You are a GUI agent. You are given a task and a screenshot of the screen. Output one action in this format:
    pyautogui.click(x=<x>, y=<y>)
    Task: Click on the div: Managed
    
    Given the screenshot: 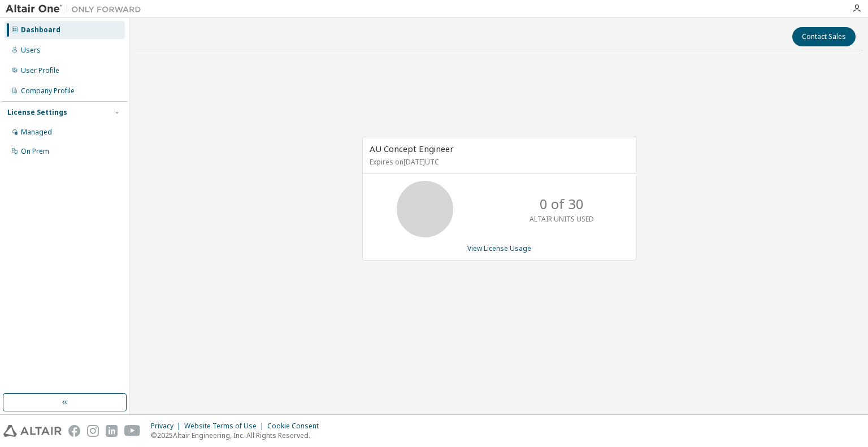 What is the action you would take?
    pyautogui.click(x=36, y=132)
    